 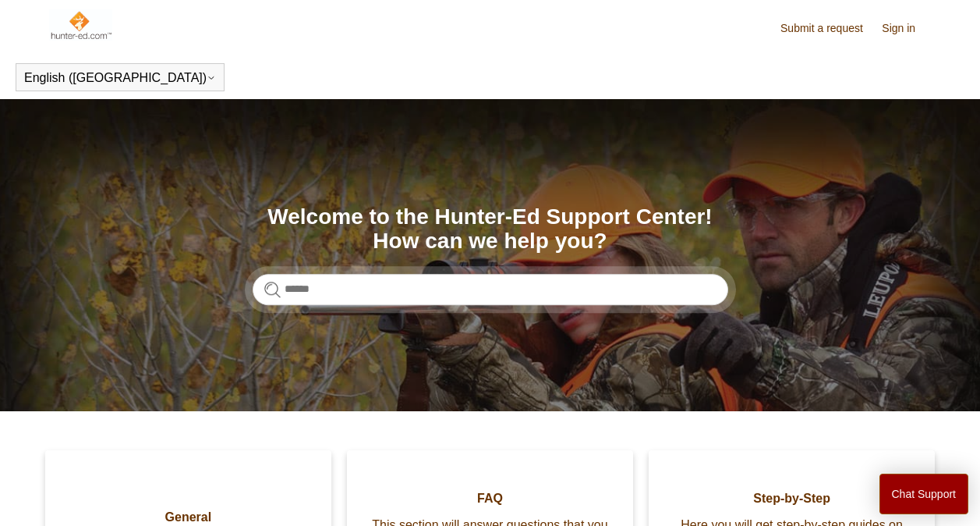 What do you see at coordinates (923, 494) in the screenshot?
I see `div: Chat Support` at bounding box center [923, 494].